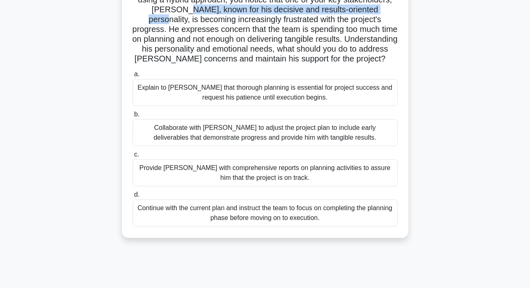 The width and height of the screenshot is (530, 288). Describe the element at coordinates (265, 213) in the screenshot. I see `div: Continue with the current plan and instruct the team to focus on completing the planning phase be...` at that location.